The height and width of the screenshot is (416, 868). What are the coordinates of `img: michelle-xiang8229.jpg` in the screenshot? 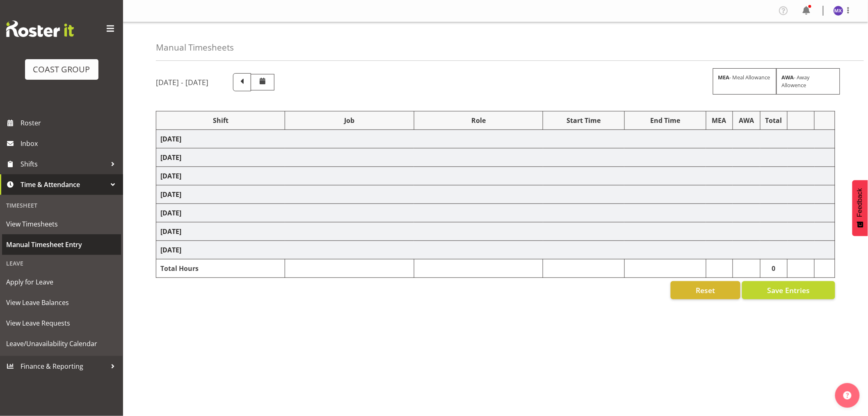 It's located at (839, 11).